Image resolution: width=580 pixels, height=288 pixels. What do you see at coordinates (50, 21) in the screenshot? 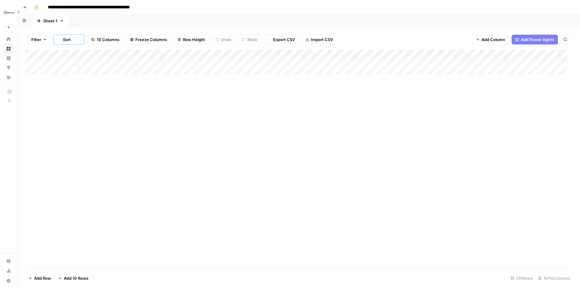
I see `a: Sheet 1` at bounding box center [50, 21].